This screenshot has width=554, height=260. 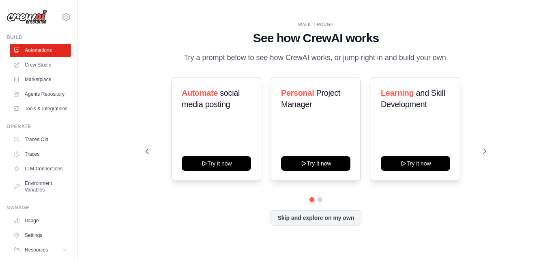 I want to click on a: Agents Repository, so click(x=40, y=94).